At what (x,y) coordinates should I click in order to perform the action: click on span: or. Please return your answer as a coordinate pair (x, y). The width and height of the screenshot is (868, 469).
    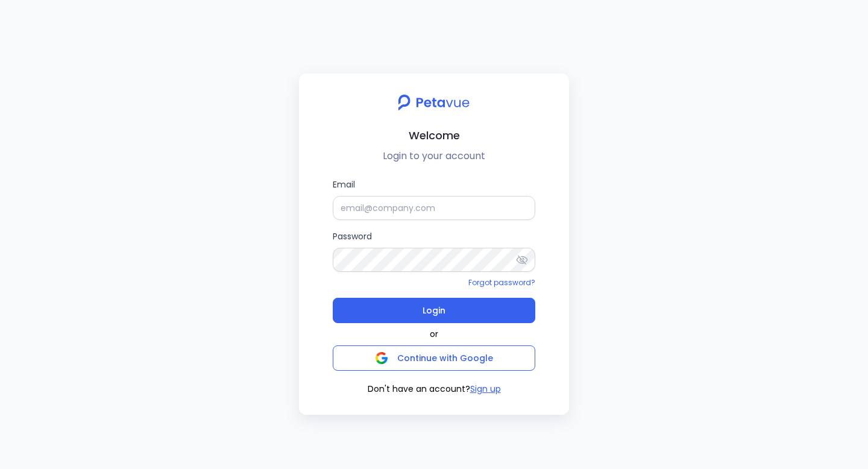
    Looking at the image, I should click on (434, 334).